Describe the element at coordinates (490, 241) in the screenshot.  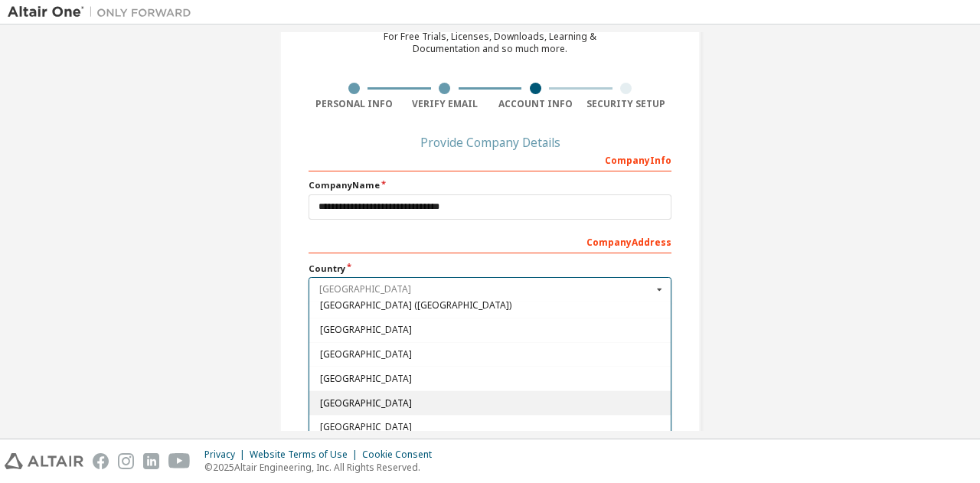
I see `div: Company Address` at that location.